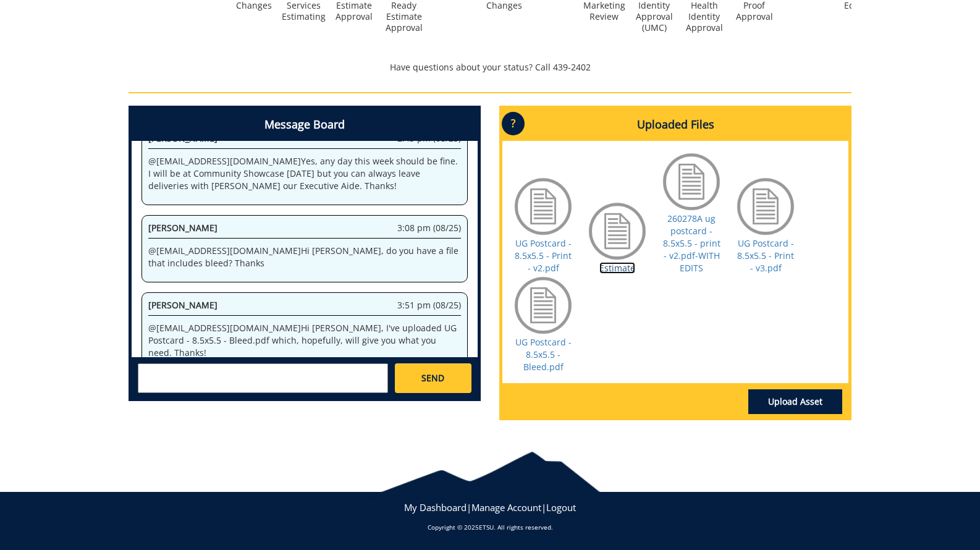 The width and height of the screenshot is (980, 550). I want to click on a: Estimate, so click(617, 268).